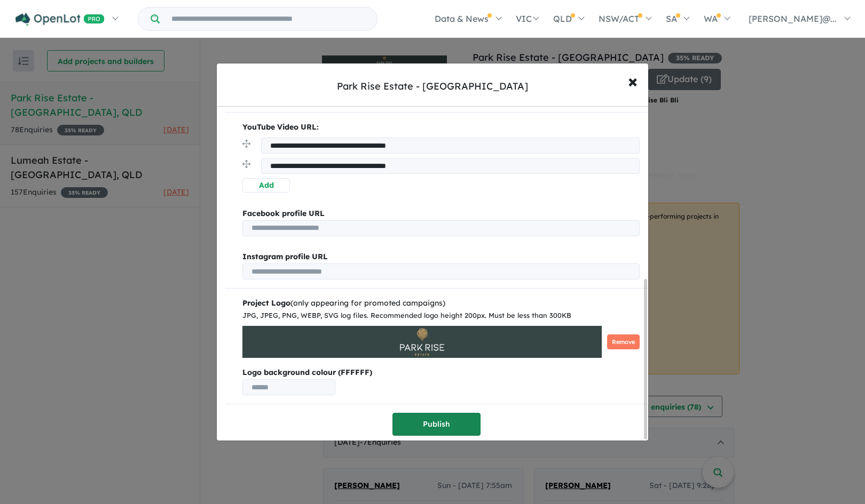  What do you see at coordinates (266, 185) in the screenshot?
I see `button: Add` at bounding box center [266, 185].